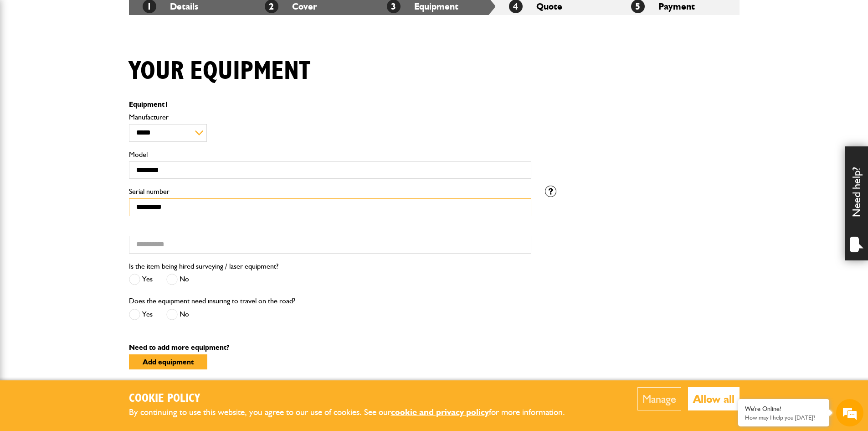 The width and height of the screenshot is (868, 431). What do you see at coordinates (291, 7) in the screenshot?
I see `a: 2Cover` at bounding box center [291, 7].